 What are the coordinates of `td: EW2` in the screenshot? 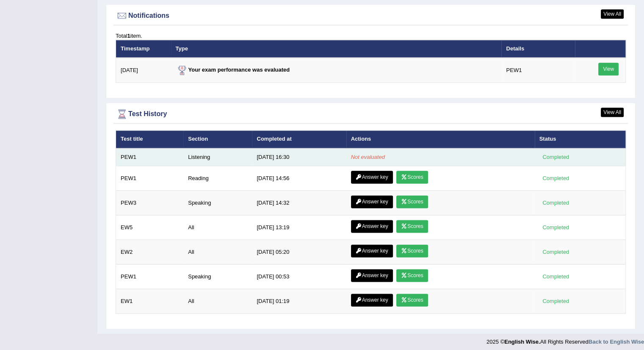 It's located at (150, 252).